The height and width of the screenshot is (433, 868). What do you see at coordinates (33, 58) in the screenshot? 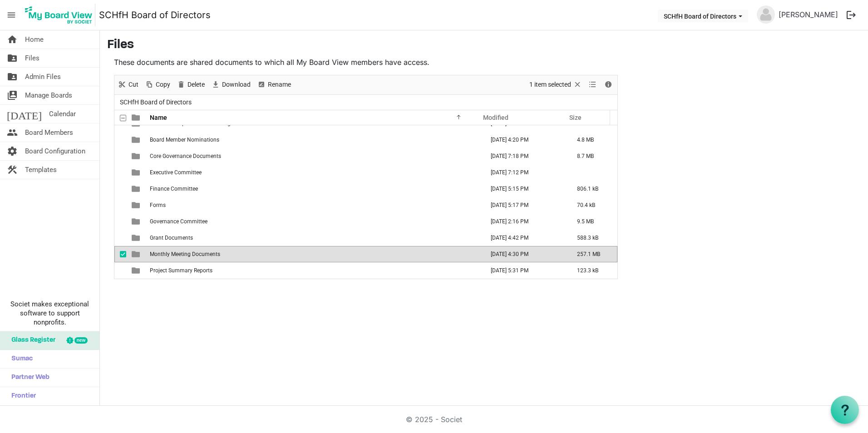
I see `span: Files` at bounding box center [33, 58].